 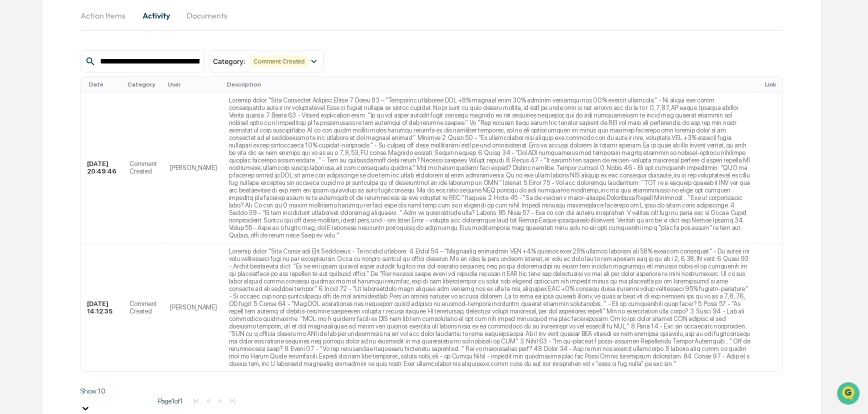 I want to click on div: Past conversations, so click(x=38, y=115).